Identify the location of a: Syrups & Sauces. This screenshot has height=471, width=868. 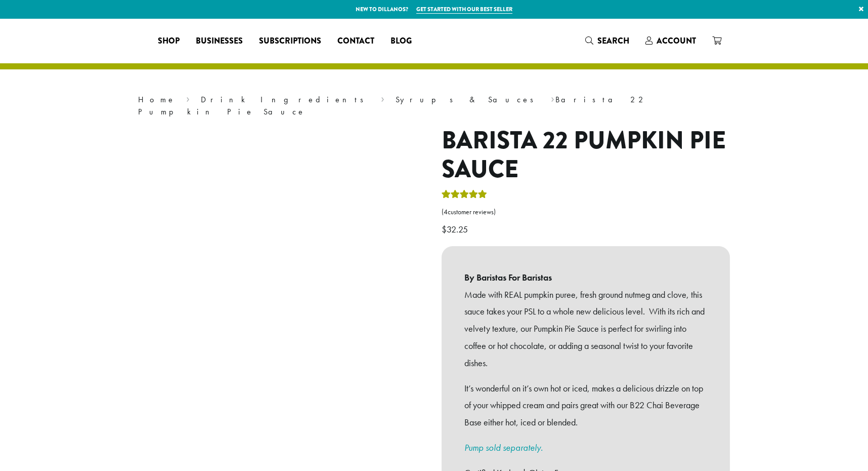
(468, 100).